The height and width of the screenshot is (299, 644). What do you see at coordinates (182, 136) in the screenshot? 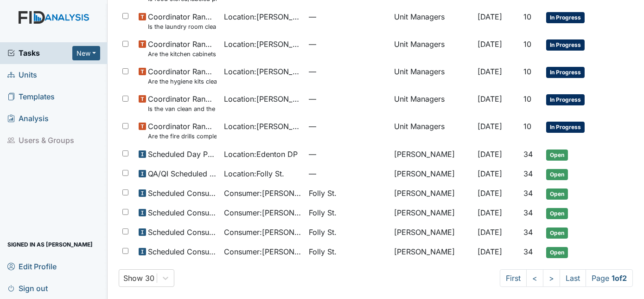
I see `small: Are the fire drills completed for the most recent month?` at bounding box center [182, 136].